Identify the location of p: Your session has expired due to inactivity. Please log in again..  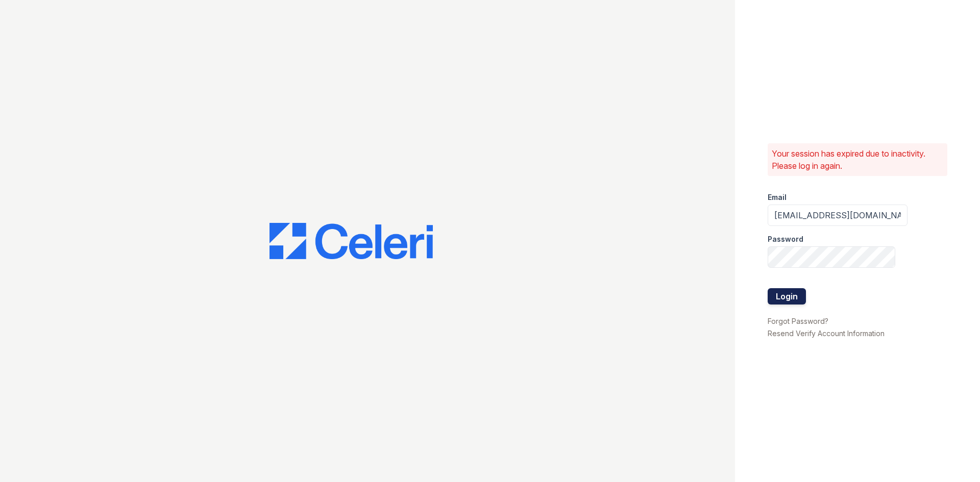
(858, 160).